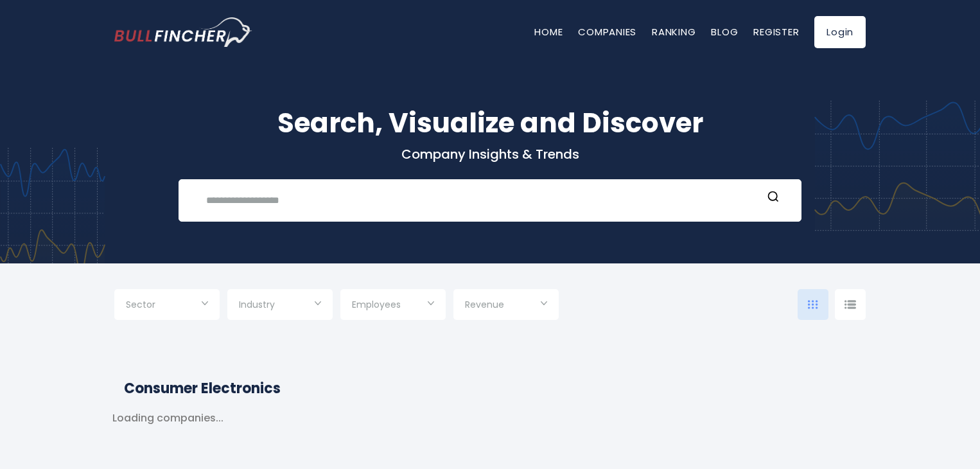  I want to click on a: Register, so click(776, 31).